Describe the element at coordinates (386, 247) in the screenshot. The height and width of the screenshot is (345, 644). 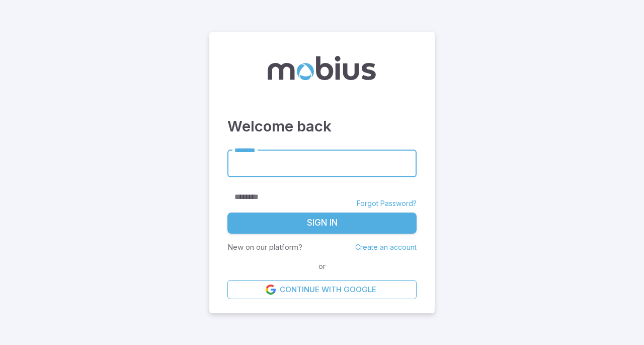
I see `a: Create an account` at that location.